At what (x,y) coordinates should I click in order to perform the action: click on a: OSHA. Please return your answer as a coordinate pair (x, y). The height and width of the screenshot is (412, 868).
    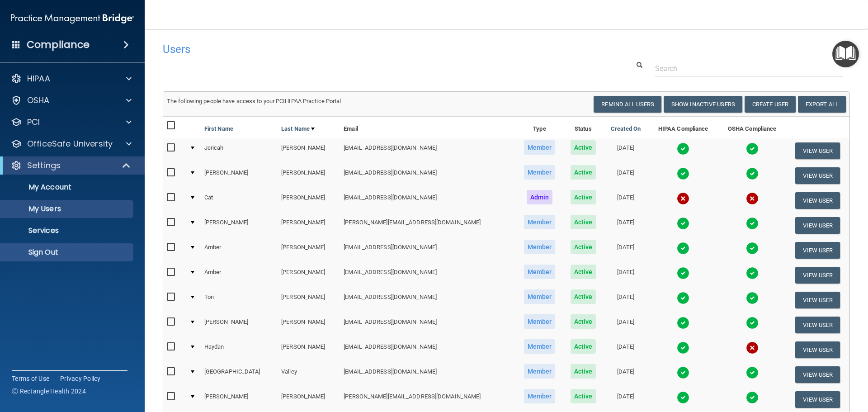
    Looking at the image, I should click on (71, 100).